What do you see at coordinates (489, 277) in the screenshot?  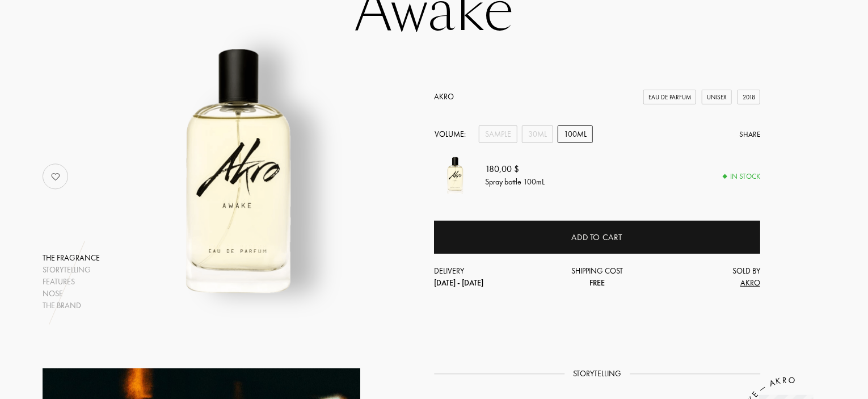 I see `div: Delivery` at bounding box center [489, 277].